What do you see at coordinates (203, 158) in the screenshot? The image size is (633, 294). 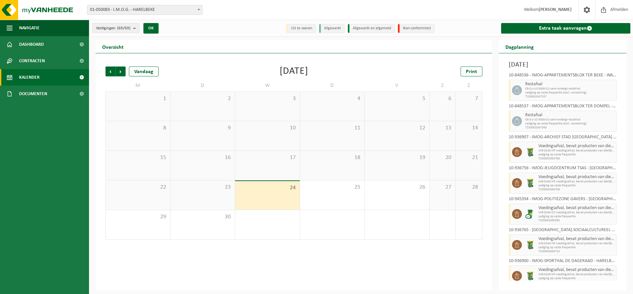 I see `span: 16` at bounding box center [203, 158].